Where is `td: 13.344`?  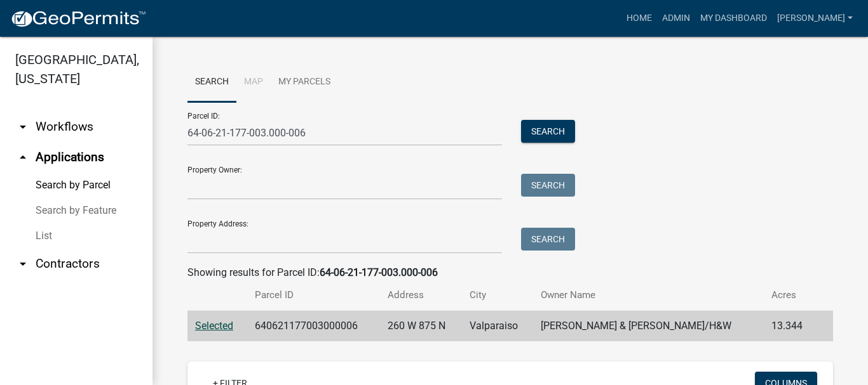 td: 13.344 is located at coordinates (790, 326).